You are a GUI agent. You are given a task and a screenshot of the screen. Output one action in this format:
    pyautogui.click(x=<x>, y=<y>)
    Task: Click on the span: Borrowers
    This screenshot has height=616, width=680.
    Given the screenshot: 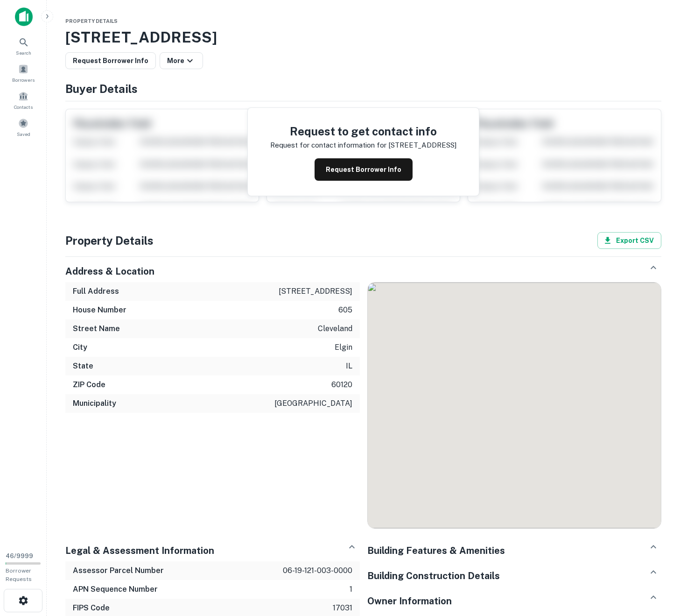 What is the action you would take?
    pyautogui.click(x=23, y=80)
    